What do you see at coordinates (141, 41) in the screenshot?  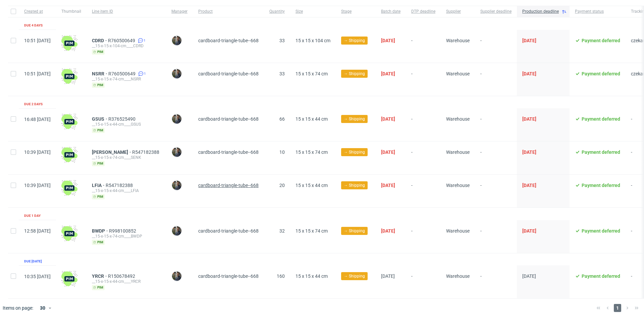 I see `a: 1` at bounding box center [141, 41].